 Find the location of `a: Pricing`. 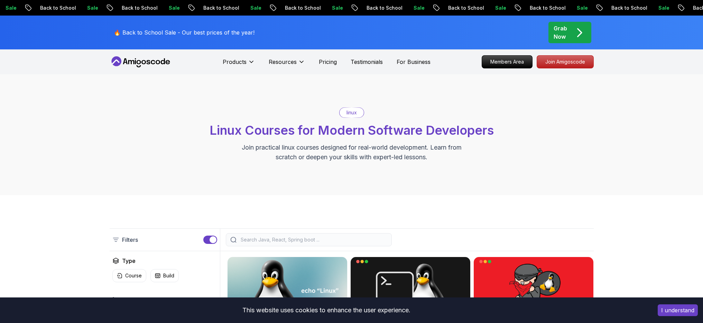

a: Pricing is located at coordinates (328, 62).